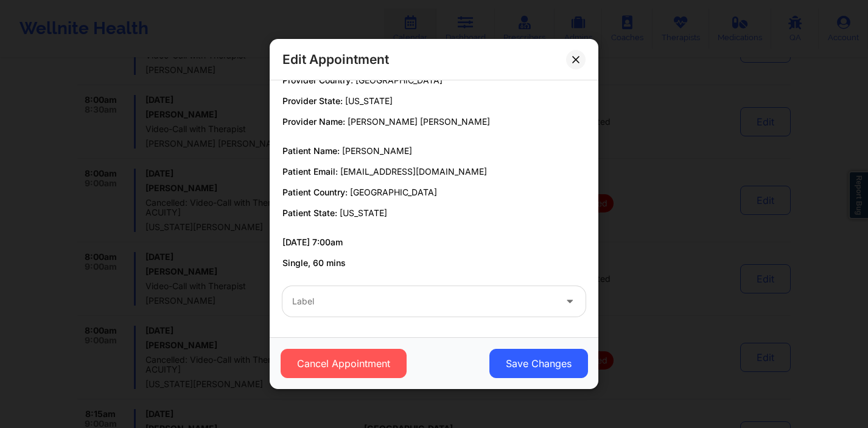 This screenshot has width=868, height=428. What do you see at coordinates (343, 363) in the screenshot?
I see `button: Cancel Appointment` at bounding box center [343, 363].